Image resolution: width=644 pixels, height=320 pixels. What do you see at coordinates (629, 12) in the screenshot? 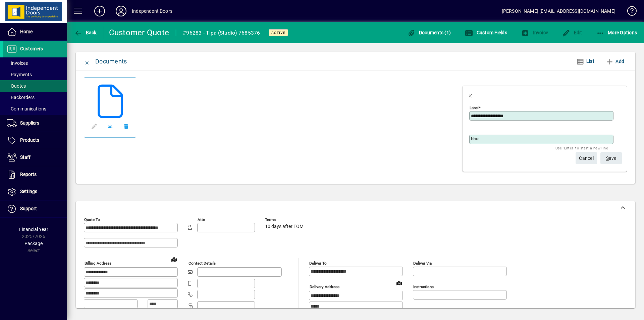
I see `a: Knowledge Base` at bounding box center [629, 12].